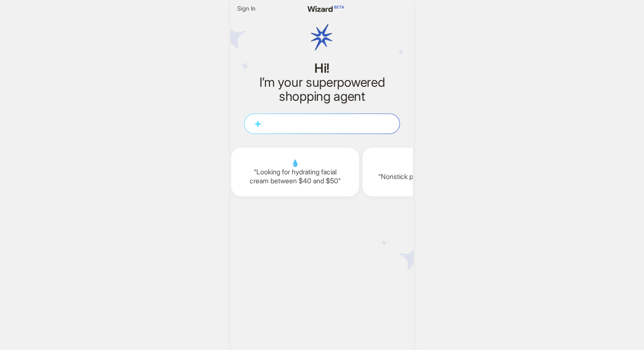 This screenshot has width=644, height=350. Describe the element at coordinates (426, 177) in the screenshot. I see `q: Nonstick pan that is oven-safe` at that location.